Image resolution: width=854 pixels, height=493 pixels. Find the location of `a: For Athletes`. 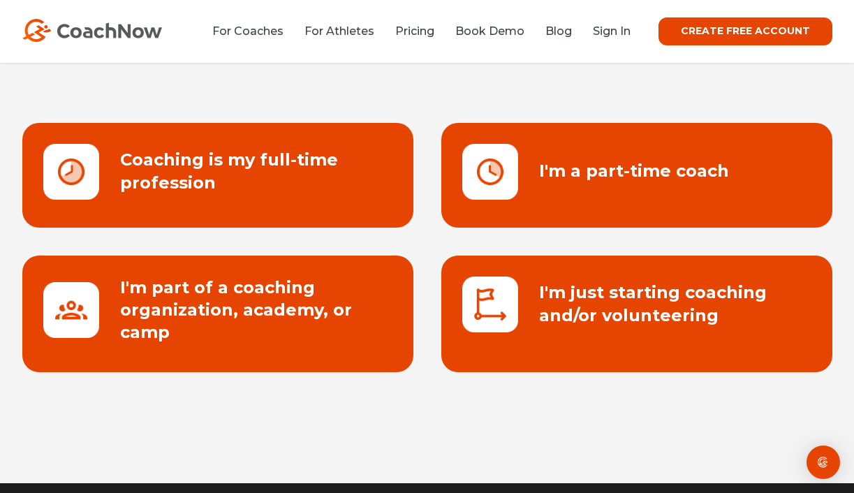

a: For Athletes is located at coordinates (340, 31).